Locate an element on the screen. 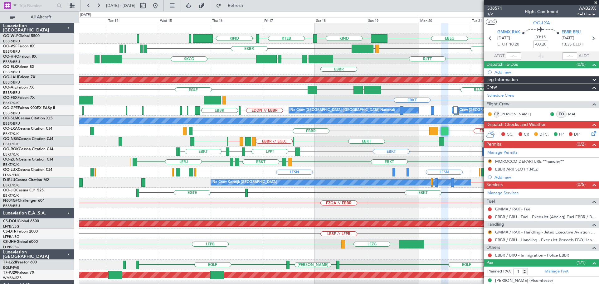  a: LFSN/ENC is located at coordinates (12, 175).